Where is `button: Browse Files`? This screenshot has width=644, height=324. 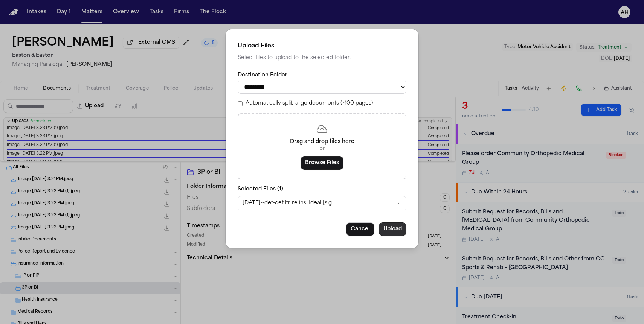
button: Browse Files is located at coordinates (322, 163).